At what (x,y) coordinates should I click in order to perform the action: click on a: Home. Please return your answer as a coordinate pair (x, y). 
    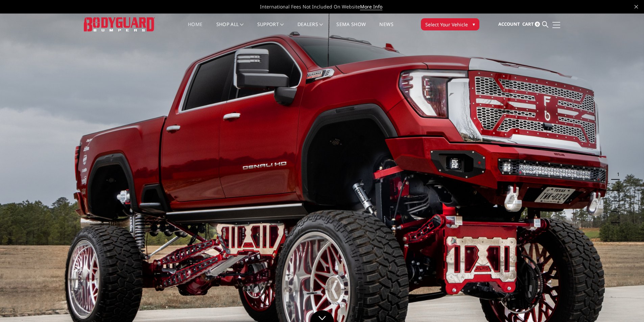
    Looking at the image, I should click on (195, 29).